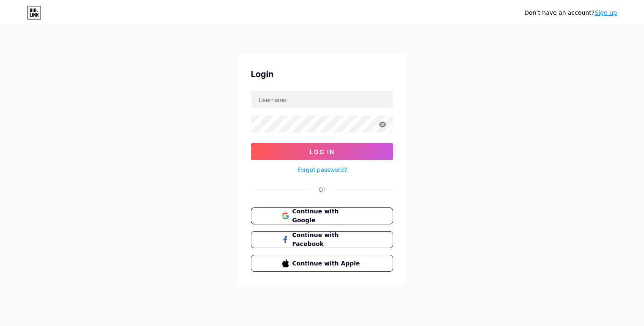 This screenshot has width=644, height=326. What do you see at coordinates (322, 152) in the screenshot?
I see `span: Log In` at bounding box center [322, 152].